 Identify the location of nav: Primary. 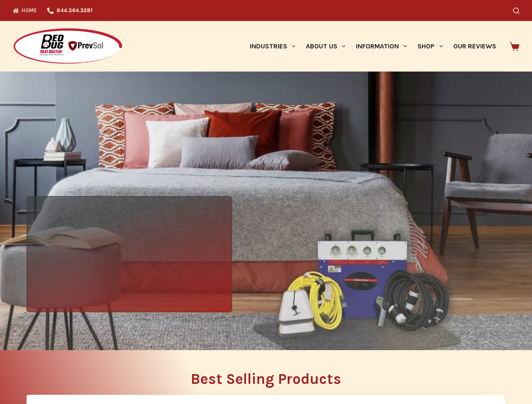
(373, 46).